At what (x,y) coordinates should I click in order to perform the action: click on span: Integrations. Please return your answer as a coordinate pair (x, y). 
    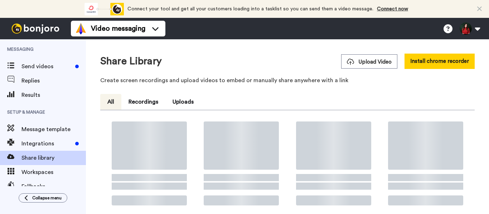
    Looking at the image, I should click on (47, 144).